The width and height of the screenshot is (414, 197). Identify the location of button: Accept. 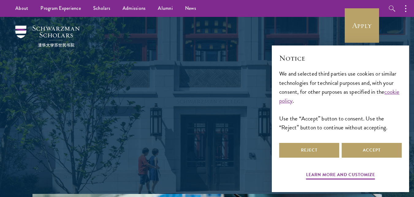
(372, 150).